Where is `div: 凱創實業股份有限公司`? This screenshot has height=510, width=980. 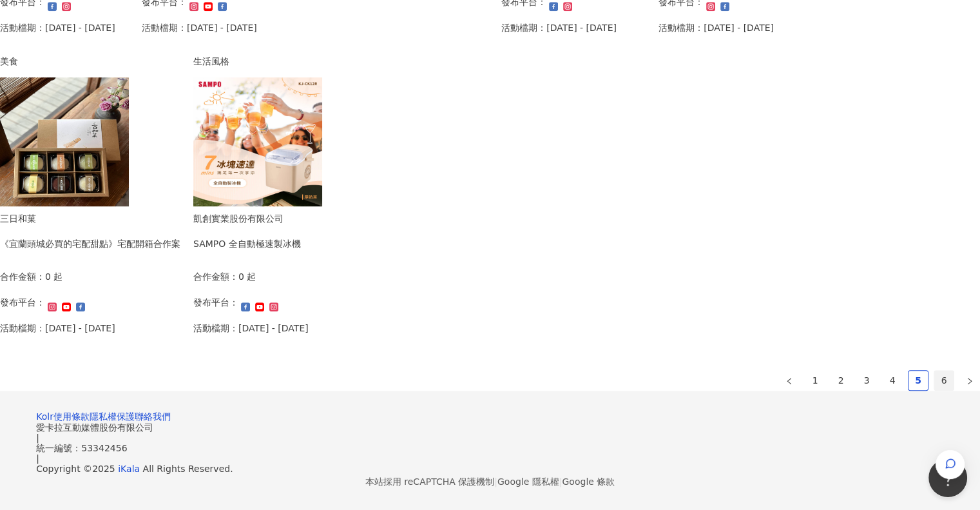 div: 凱創實業股份有限公司 is located at coordinates (247, 219).